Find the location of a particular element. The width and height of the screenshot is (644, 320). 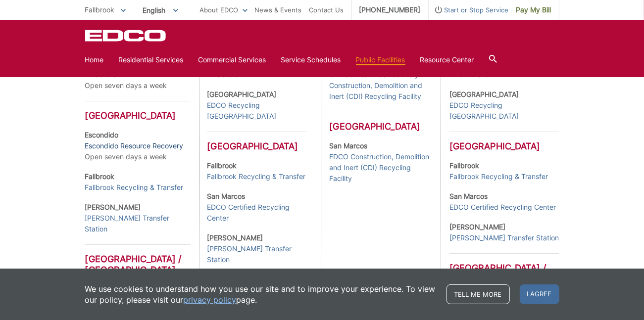

a: News & Events is located at coordinates (278, 10).